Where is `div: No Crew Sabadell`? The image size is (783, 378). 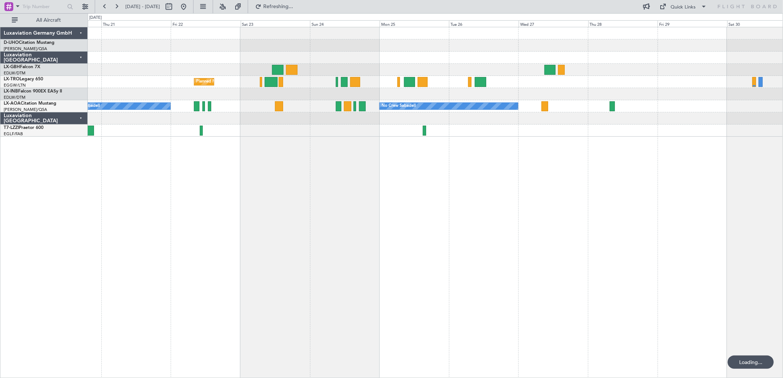
div: No Crew Sabadell is located at coordinates (399, 106).